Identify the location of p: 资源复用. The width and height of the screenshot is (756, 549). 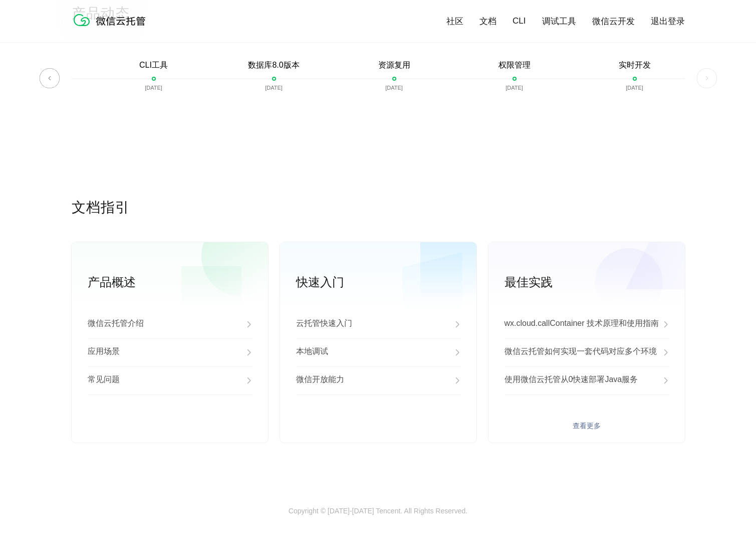
(394, 66).